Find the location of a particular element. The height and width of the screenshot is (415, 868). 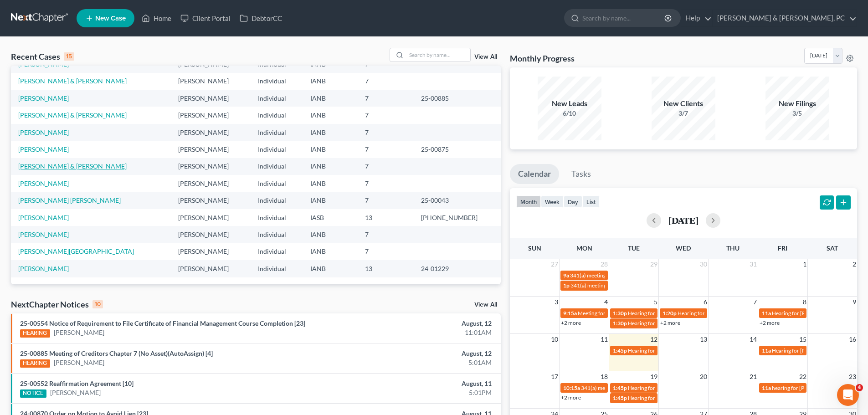

span: 31 is located at coordinates (753, 264).